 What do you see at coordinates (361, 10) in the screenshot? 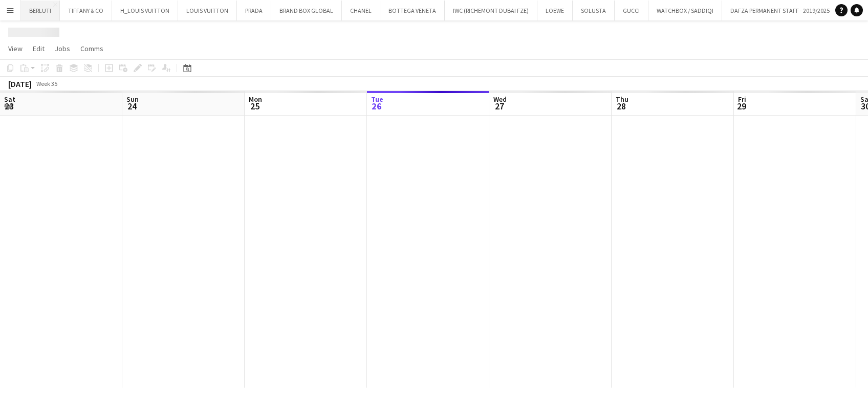
I see `button: CHANEL` at bounding box center [361, 10].